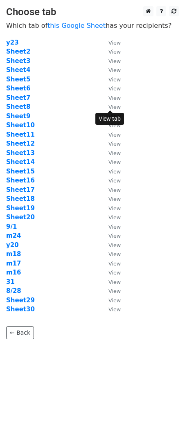 Image resolution: width=185 pixels, height=432 pixels. Describe the element at coordinates (18, 70) in the screenshot. I see `a: Sheet4` at that location.